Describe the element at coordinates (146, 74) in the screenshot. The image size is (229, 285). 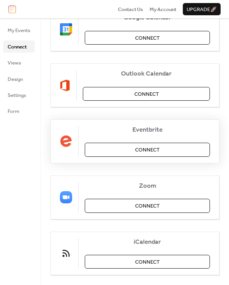
I see `span: Outlook Calendar` at that location.